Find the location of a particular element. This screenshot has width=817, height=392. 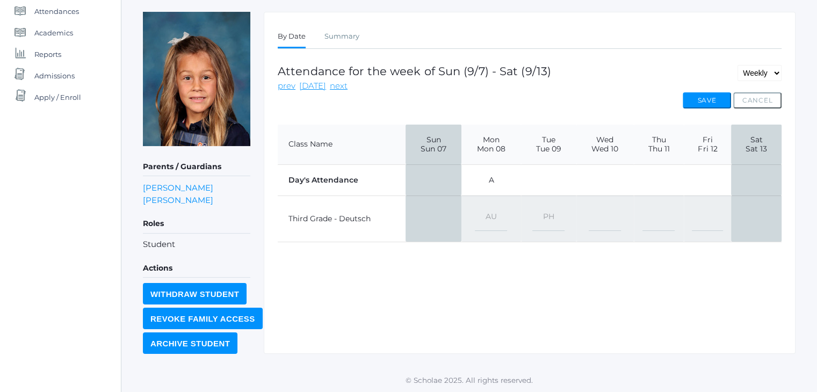

p: © Scholae 2025. All rights reserved. is located at coordinates (469, 380).